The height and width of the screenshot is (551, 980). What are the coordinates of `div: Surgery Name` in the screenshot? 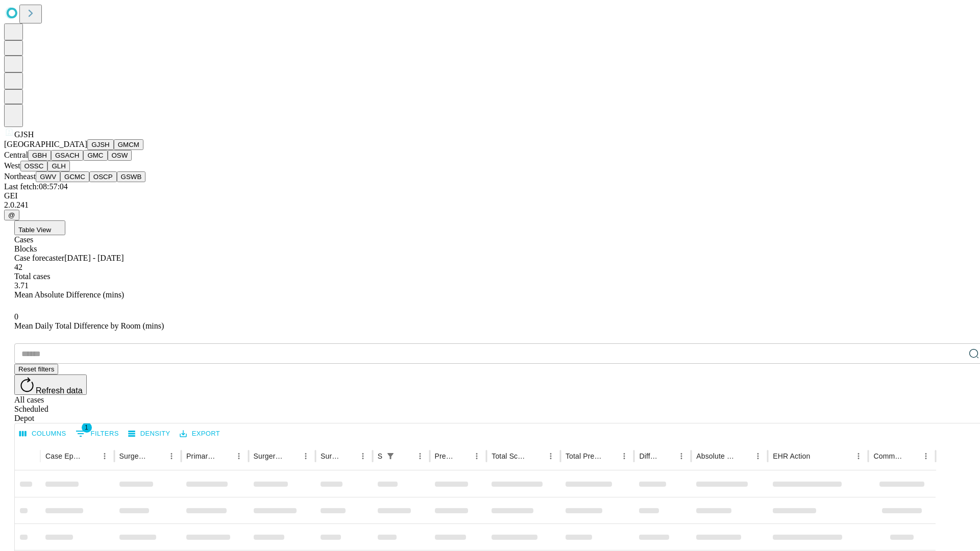 It's located at (269, 457).